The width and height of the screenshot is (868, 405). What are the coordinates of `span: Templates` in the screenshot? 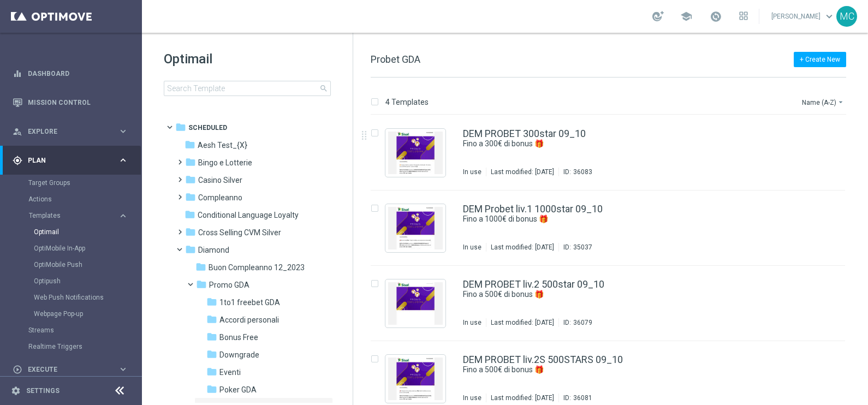 It's located at (67, 215).